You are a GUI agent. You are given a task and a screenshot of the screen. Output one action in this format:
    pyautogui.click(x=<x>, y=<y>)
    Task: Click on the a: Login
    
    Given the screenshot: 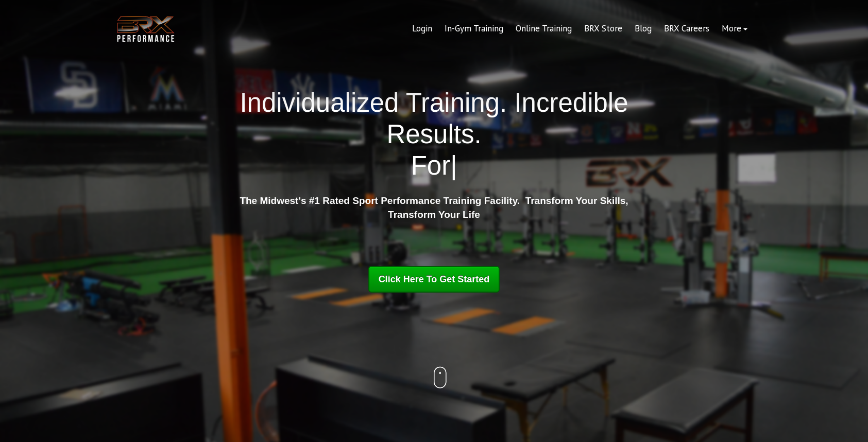 What is the action you would take?
    pyautogui.click(x=422, y=29)
    